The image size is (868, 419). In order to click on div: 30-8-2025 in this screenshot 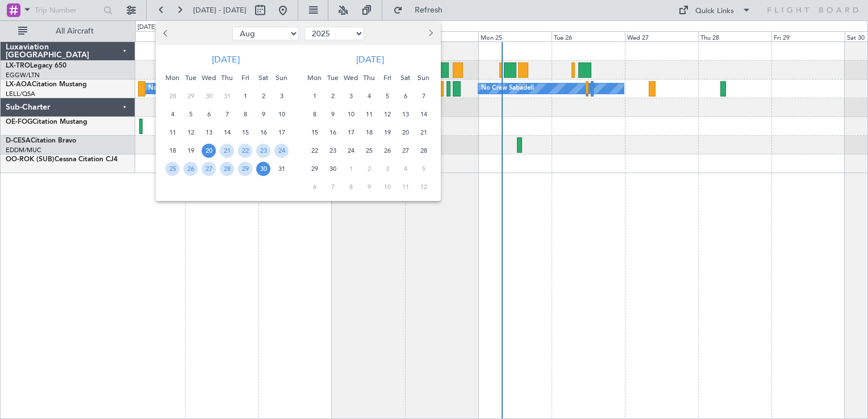, I will do `click(264, 168)`.